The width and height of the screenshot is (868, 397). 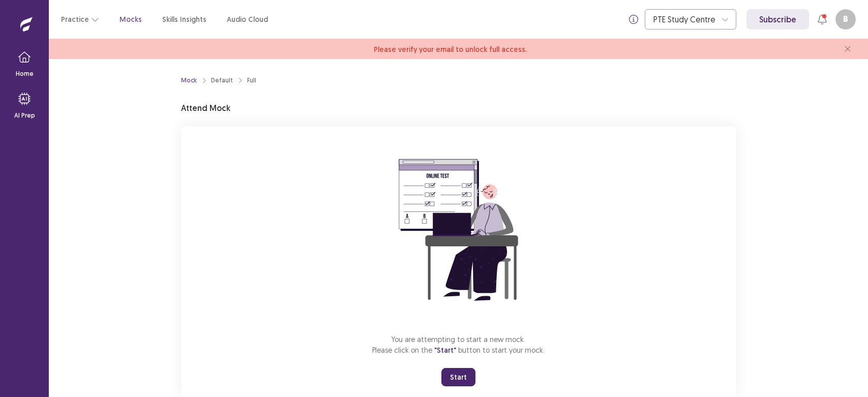 What do you see at coordinates (188, 81) in the screenshot?
I see `div: Mock` at bounding box center [188, 81].